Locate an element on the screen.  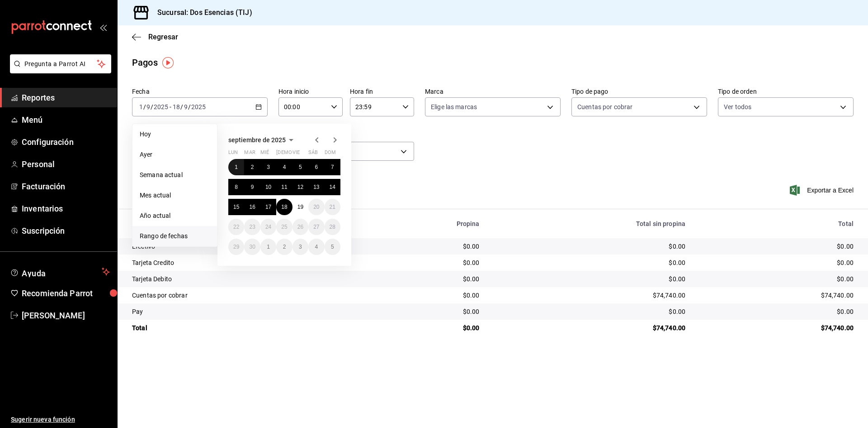
button: 3 de octubre de 2025 is located at coordinates (300, 247).